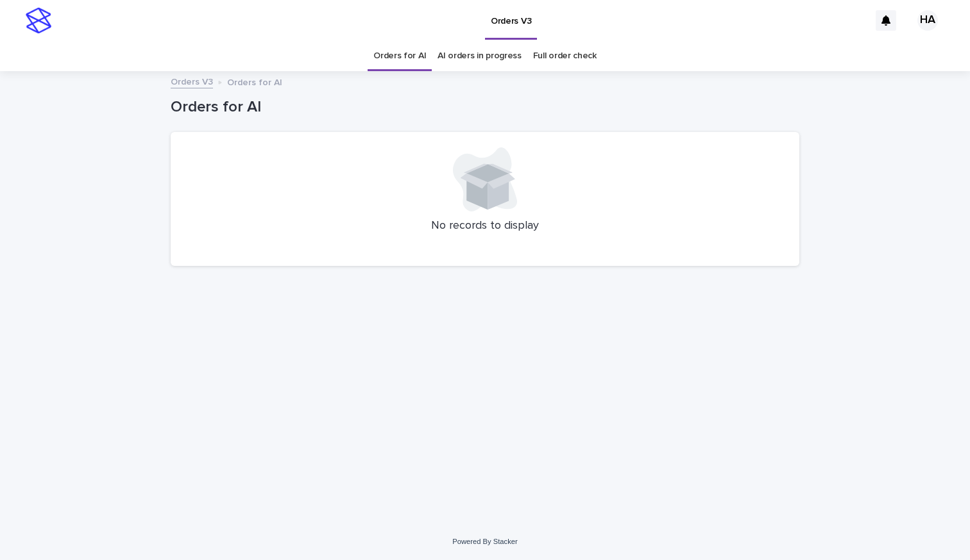 The image size is (970, 560). What do you see at coordinates (485, 107) in the screenshot?
I see `h1: Orders for AI` at bounding box center [485, 107].